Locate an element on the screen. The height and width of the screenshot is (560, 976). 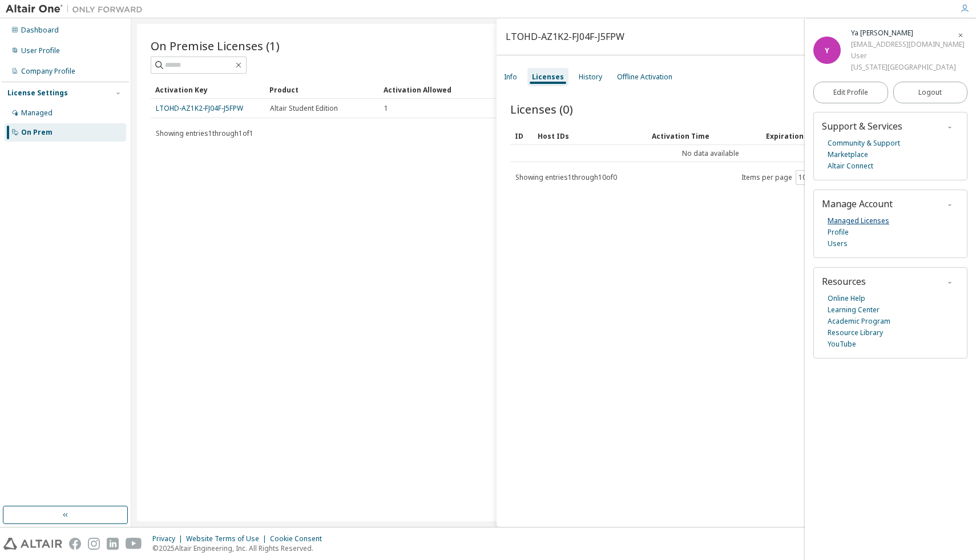
span: Showing entries 1 through 1 of 1 is located at coordinates (204, 133).